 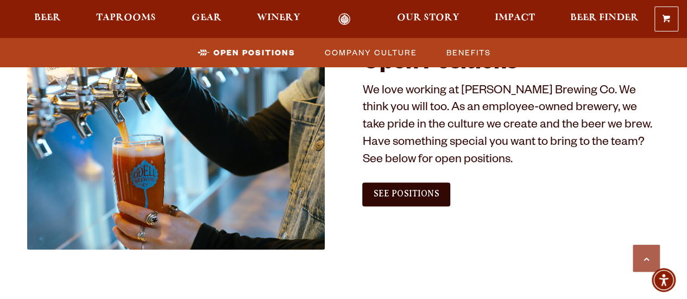 I want to click on a: Benefits, so click(x=468, y=52).